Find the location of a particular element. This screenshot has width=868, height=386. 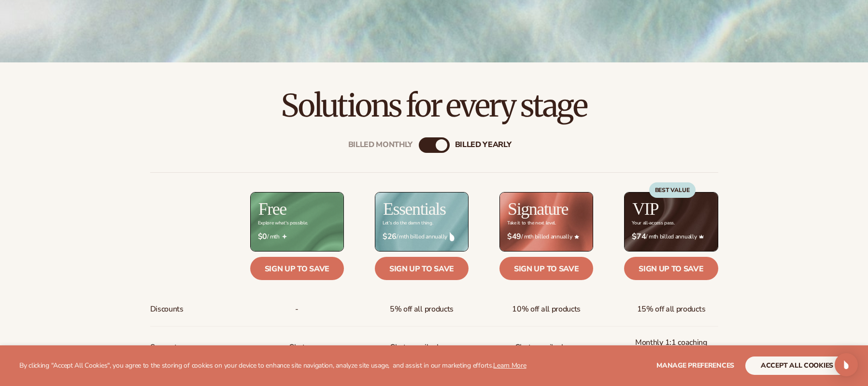

span: Chat, email, phone is located at coordinates (546, 347).